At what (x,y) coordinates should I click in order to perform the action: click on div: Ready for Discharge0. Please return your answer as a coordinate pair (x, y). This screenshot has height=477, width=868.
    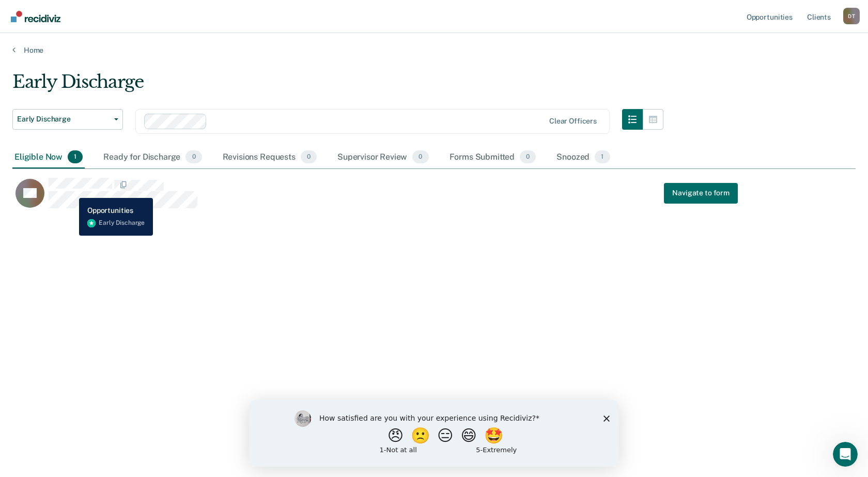
    Looking at the image, I should click on (152, 158).